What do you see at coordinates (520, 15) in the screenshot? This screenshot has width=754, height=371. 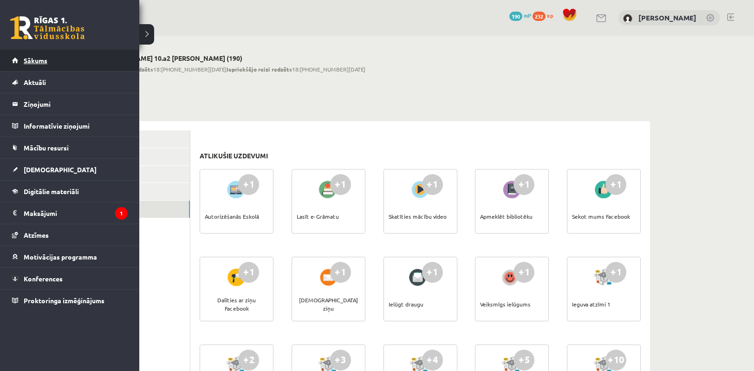 I see `a: 190 mP` at bounding box center [520, 15].